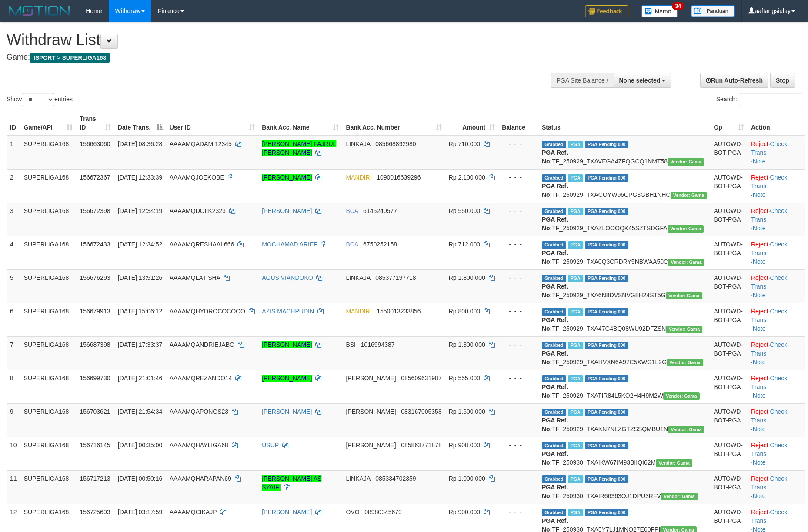  What do you see at coordinates (421, 445) in the screenshot?
I see `span: Copy 085863771878 to clipboard` at bounding box center [421, 445].